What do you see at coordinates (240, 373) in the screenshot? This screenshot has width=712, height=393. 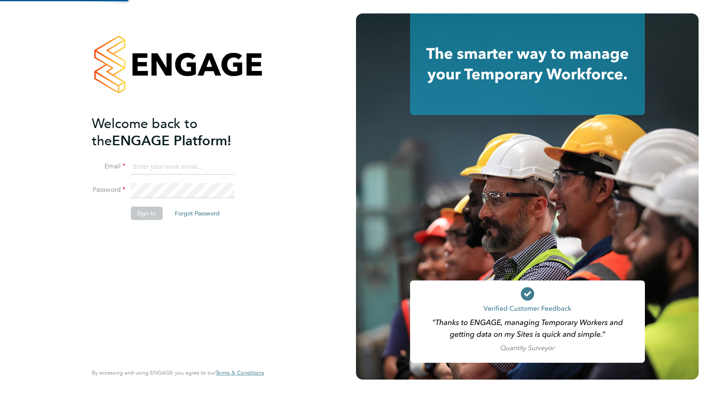 I see `a: Terms & Conditions` at bounding box center [240, 373].